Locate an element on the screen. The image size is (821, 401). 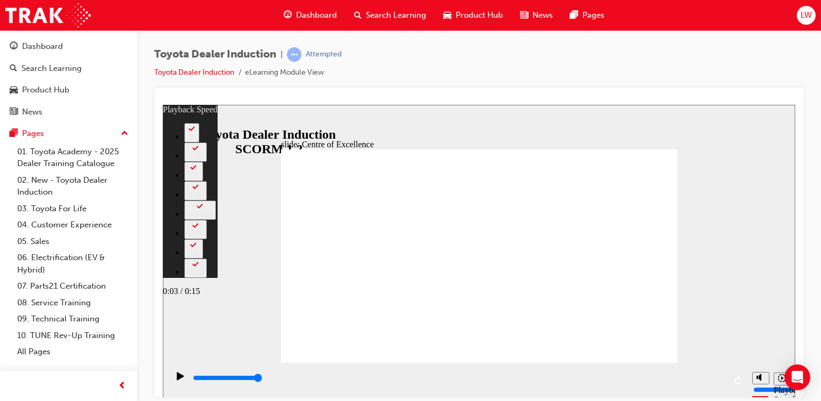
div: playback controls is located at coordinates (294, 275).